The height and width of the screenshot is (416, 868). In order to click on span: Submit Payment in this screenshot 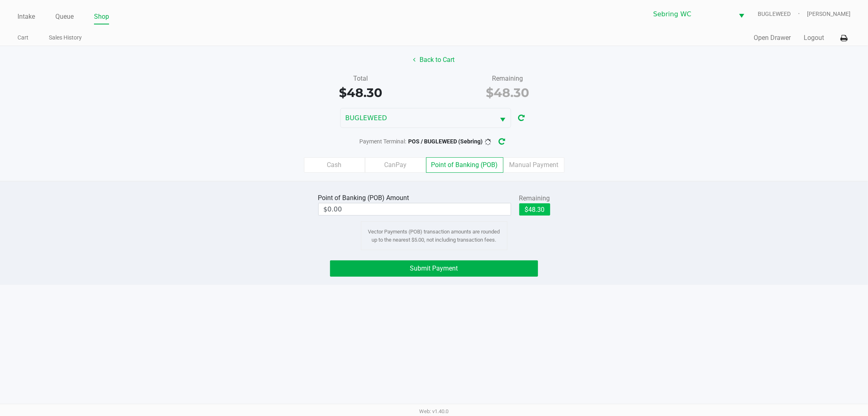, I will do `click(434, 268)`.